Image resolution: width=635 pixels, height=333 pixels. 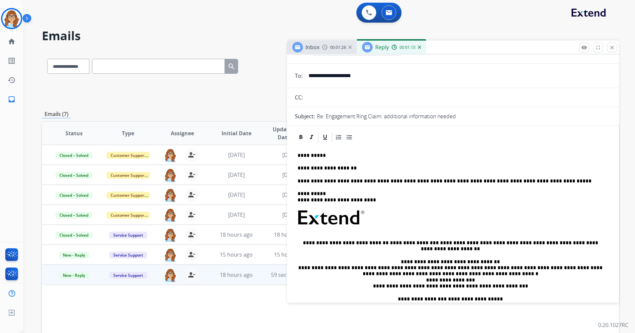 I want to click on mat-icon: list_alt, so click(x=12, y=61).